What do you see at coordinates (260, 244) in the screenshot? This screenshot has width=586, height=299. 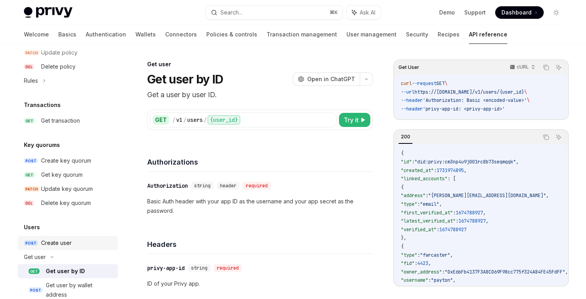 I see `h4: Headers` at bounding box center [260, 244].